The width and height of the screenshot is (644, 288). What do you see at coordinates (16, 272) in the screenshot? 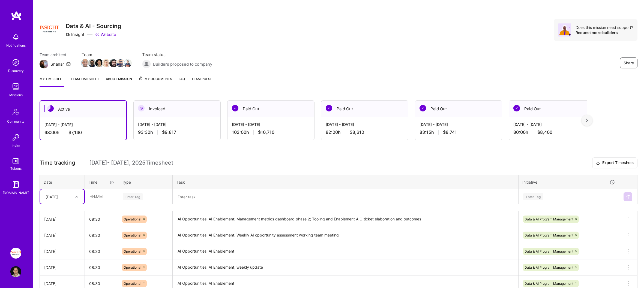
I see `img: User Avatar` at bounding box center [16, 272].